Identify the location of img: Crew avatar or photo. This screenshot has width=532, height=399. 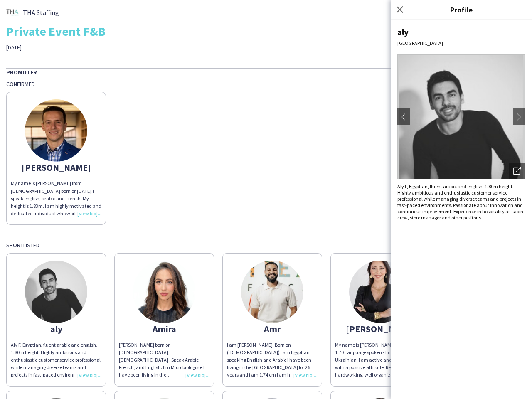
(461, 117).